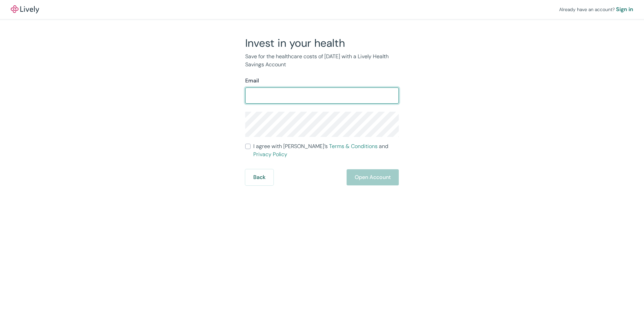 Image resolution: width=644 pixels, height=321 pixels. Describe the element at coordinates (25, 10) in the screenshot. I see `img: Lively` at that location.